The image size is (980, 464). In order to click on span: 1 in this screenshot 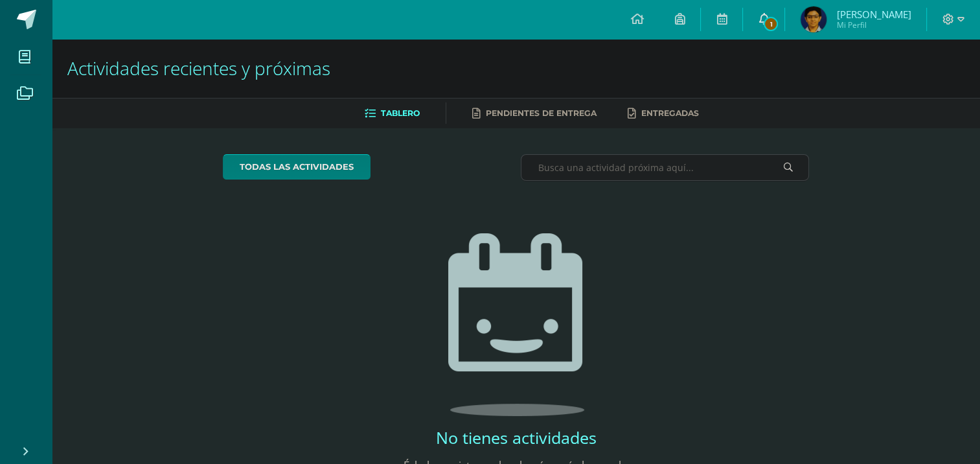, I will do `click(771, 24)`.